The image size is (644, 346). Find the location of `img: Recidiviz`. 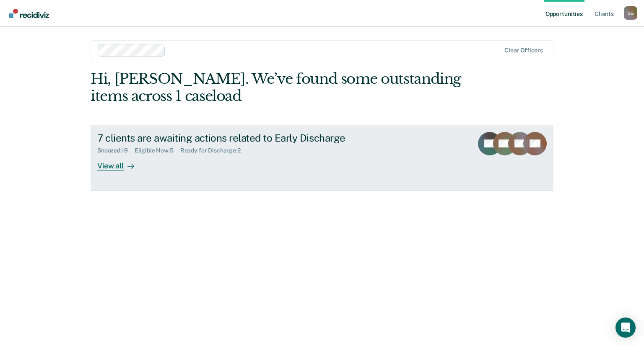

img: Recidiviz is located at coordinates (29, 13).